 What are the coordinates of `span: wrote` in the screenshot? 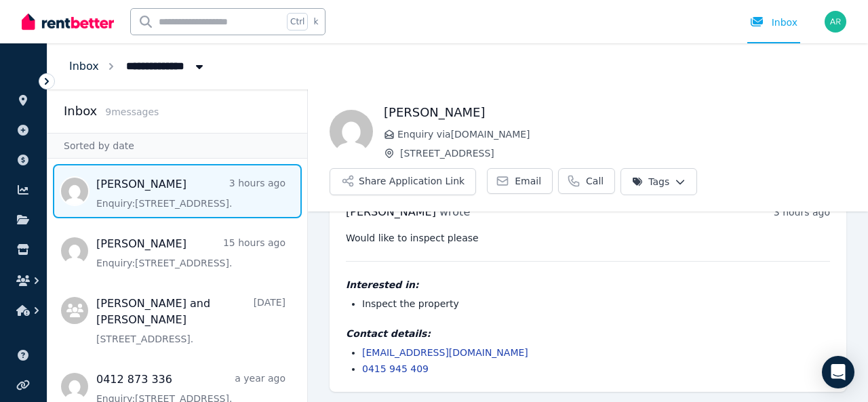 It's located at (454, 212).